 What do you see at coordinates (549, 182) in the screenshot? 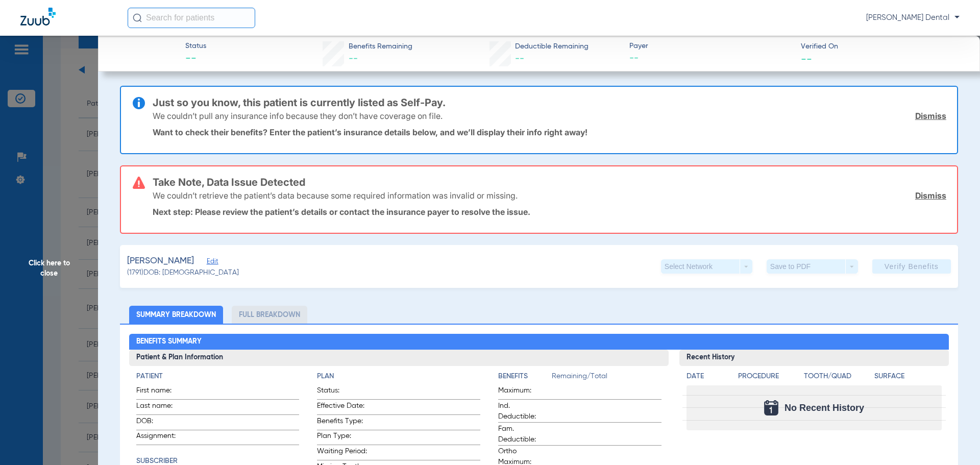
I see `h3: Take Note, Data Issue Detected` at bounding box center [549, 182].